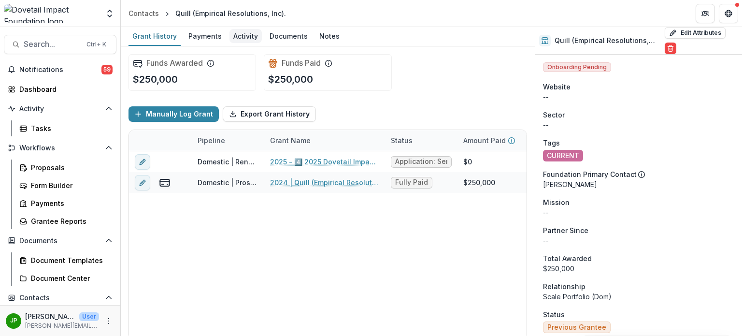 The height and width of the screenshot is (336, 742). I want to click on span: Total Awarded, so click(567, 258).